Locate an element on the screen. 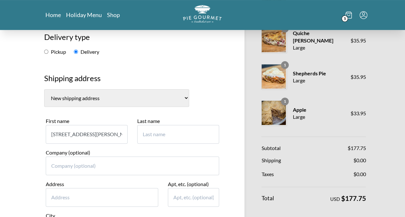  label: Delivery is located at coordinates (86, 52).